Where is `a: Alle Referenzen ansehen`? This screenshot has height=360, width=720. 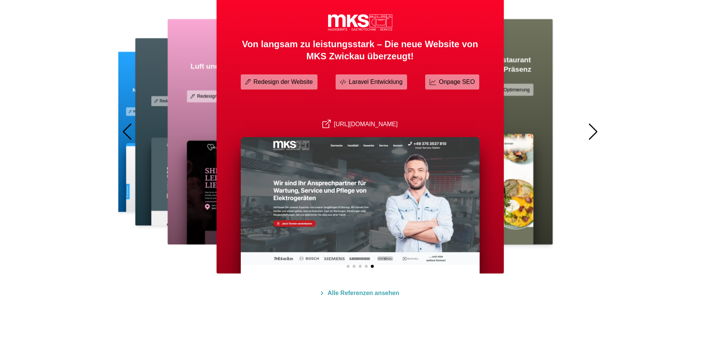
a: Alle Referenzen ansehen is located at coordinates (360, 293).